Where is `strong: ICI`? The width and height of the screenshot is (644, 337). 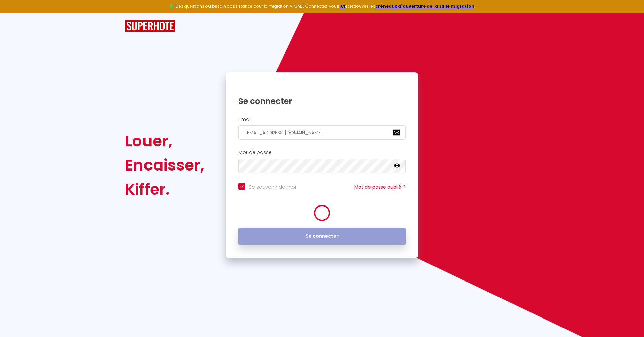 strong: ICI is located at coordinates (342, 6).